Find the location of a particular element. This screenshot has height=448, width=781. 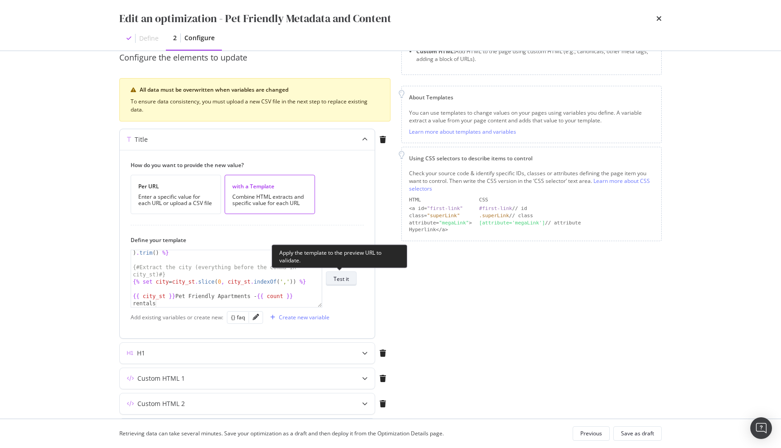

div: HTML is located at coordinates (440, 200).